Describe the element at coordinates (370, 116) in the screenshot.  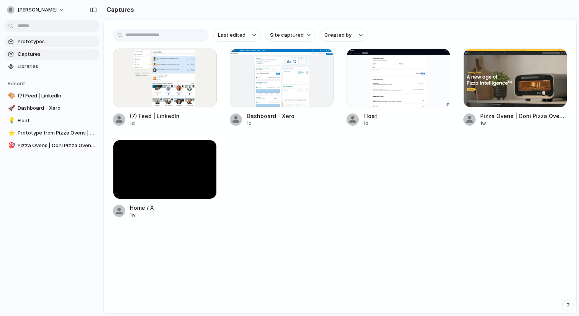
I see `div: Float` at that location.